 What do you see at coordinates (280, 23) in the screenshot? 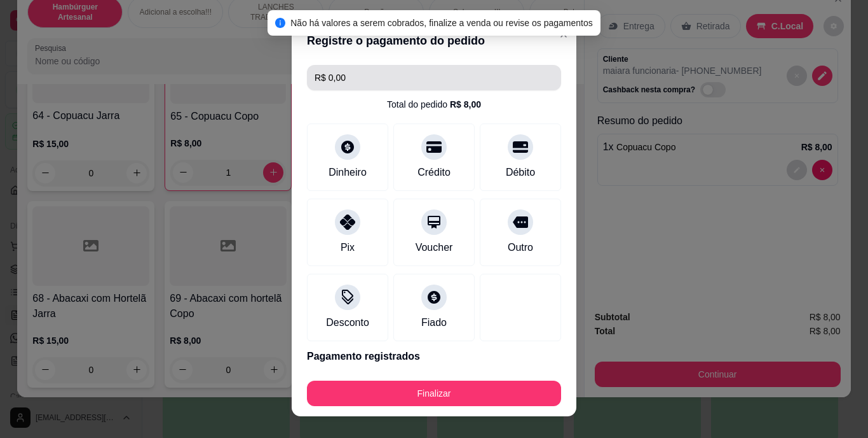
I see `span: info-circle` at bounding box center [280, 23].